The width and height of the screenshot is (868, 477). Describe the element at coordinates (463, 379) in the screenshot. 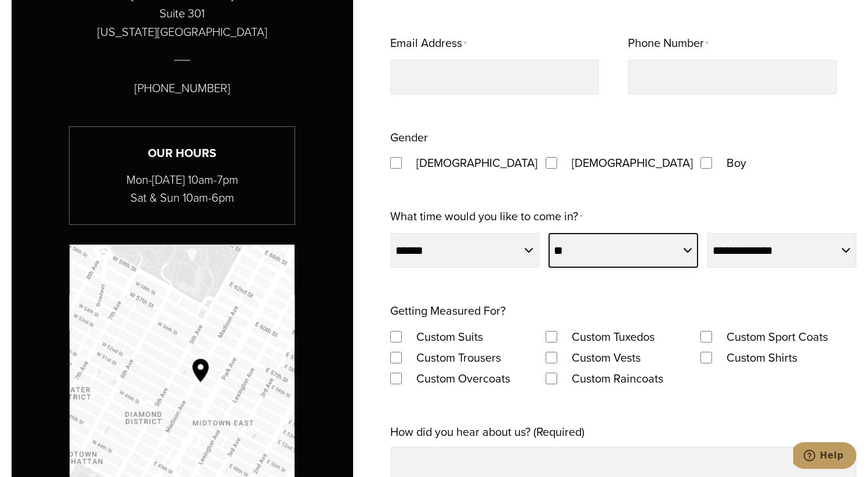

I see `label: Custom Overcoats` at that location.